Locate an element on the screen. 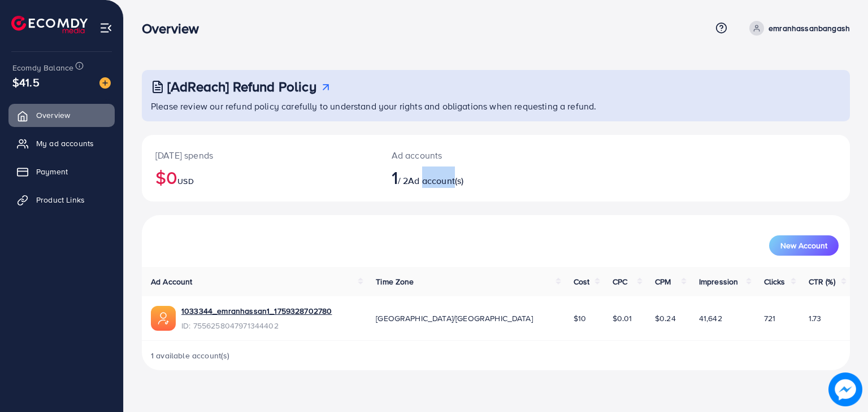 Image resolution: width=868 pixels, height=412 pixels. span: CPC is located at coordinates (619, 282).